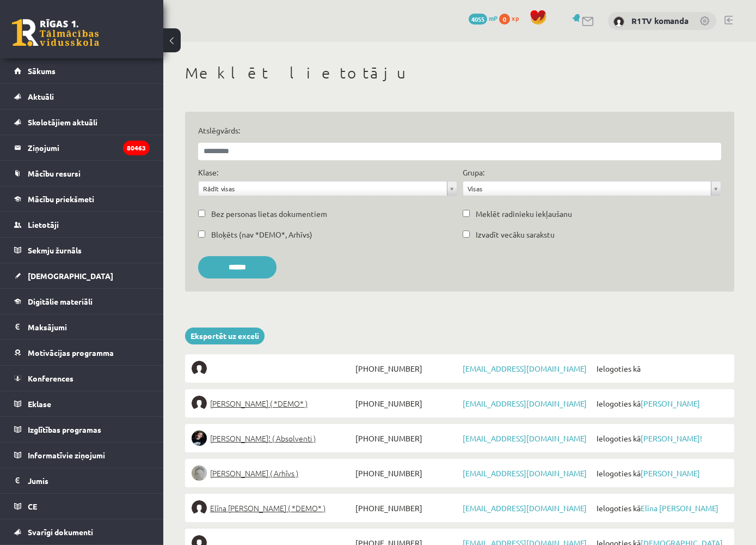 This screenshot has height=545, width=756. Describe the element at coordinates (43, 224) in the screenshot. I see `span: Lietotāji` at that location.